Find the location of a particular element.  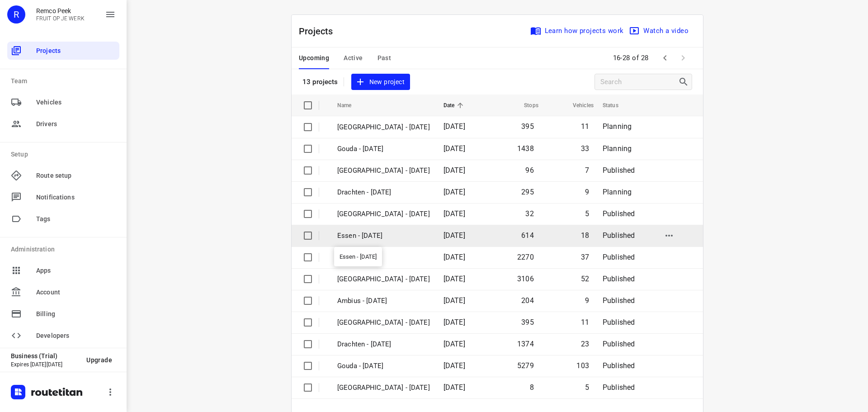

button: Upgrade is located at coordinates (99, 360).